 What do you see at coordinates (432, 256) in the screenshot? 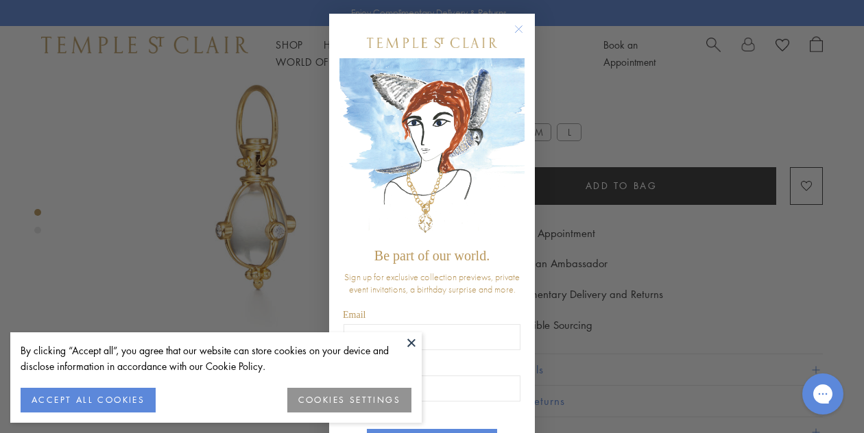
I see `span: Be part of our world.` at bounding box center [432, 256].